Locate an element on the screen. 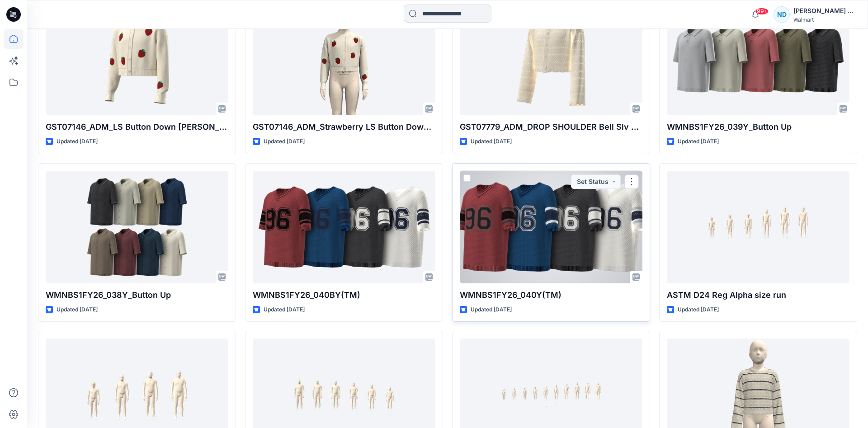 This screenshot has height=428, width=868. p: ASTM D24 Reg Alpha size run is located at coordinates (758, 295).